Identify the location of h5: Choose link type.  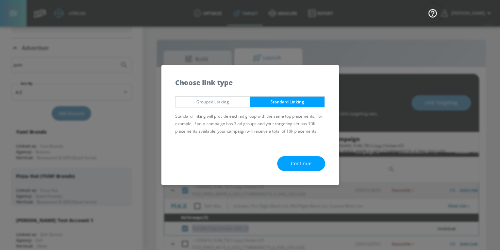
(204, 82).